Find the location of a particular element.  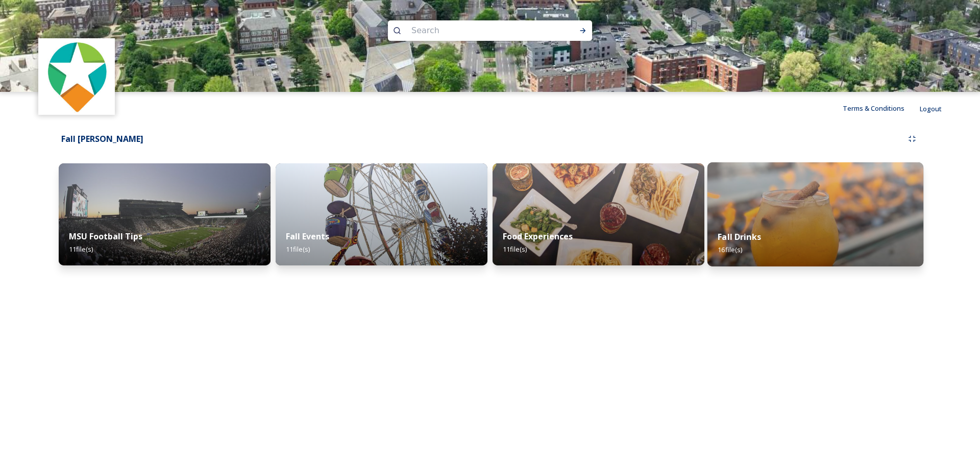

img: d55c56d9-c11e-444a-a53e-990d18c3a700.jpg is located at coordinates (815, 215).